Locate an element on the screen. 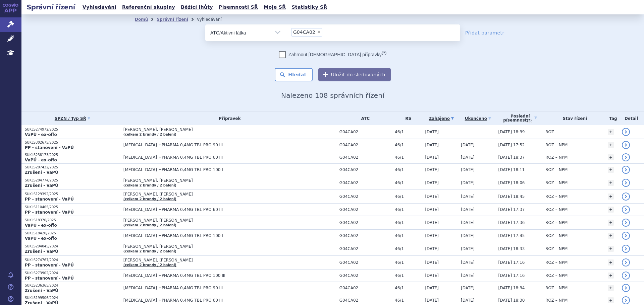  th: Detail is located at coordinates (631, 118).